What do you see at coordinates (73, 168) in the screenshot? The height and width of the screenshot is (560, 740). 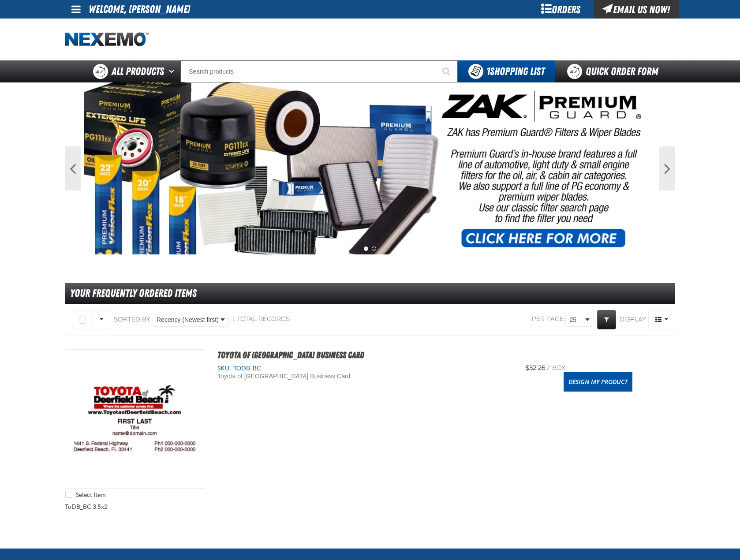 I see `button: Previous` at bounding box center [73, 168].